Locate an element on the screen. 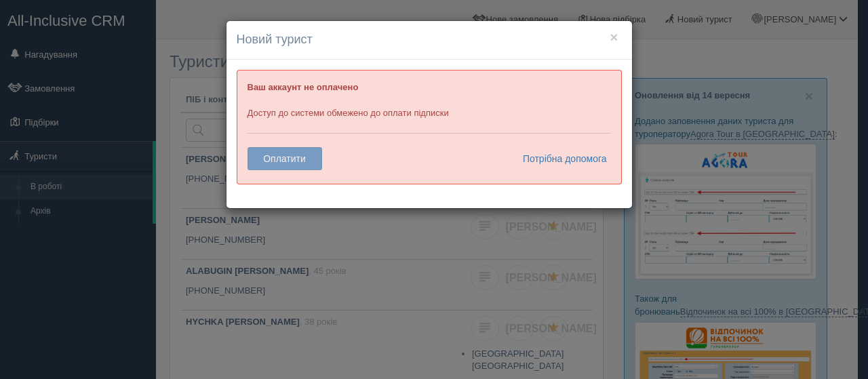 The width and height of the screenshot is (868, 379). a: Потрібна допомога is located at coordinates (561, 159).